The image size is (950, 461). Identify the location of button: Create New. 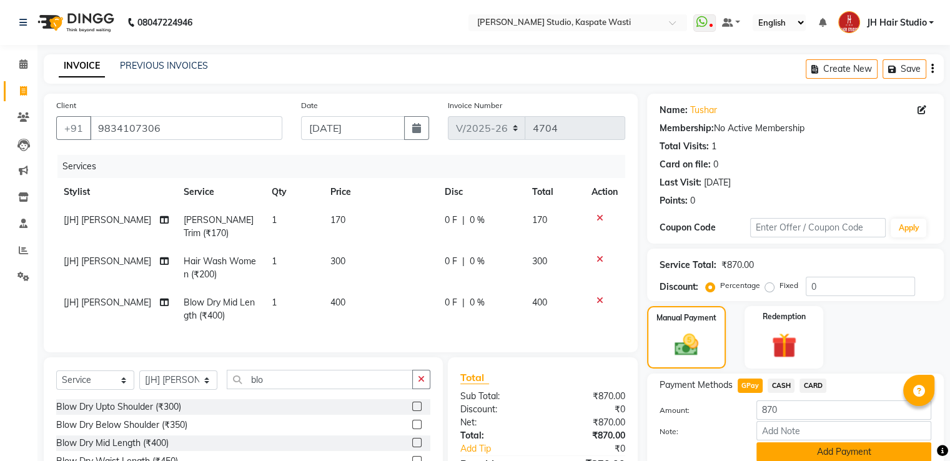
(841, 69).